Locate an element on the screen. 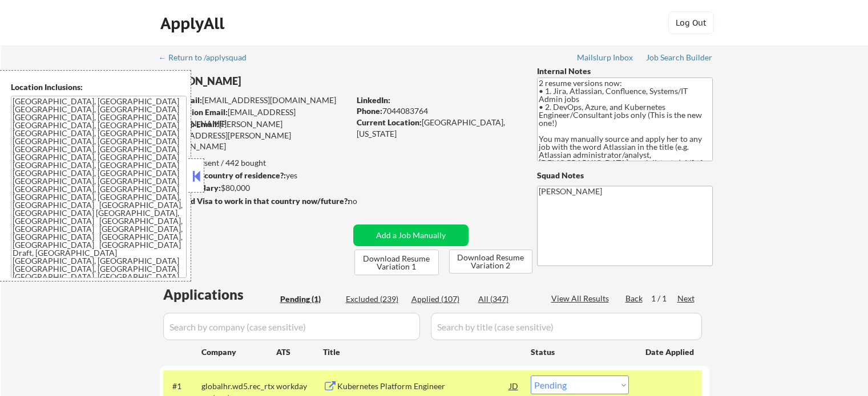 Image resolution: width=868 pixels, height=396 pixels. a: ← Return to /applysquad is located at coordinates (208, 59).